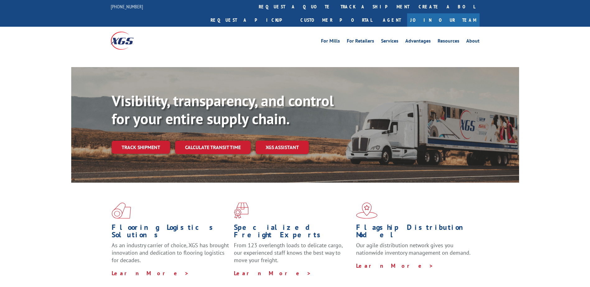 This screenshot has height=287, width=590. I want to click on a: Advantages, so click(418, 42).